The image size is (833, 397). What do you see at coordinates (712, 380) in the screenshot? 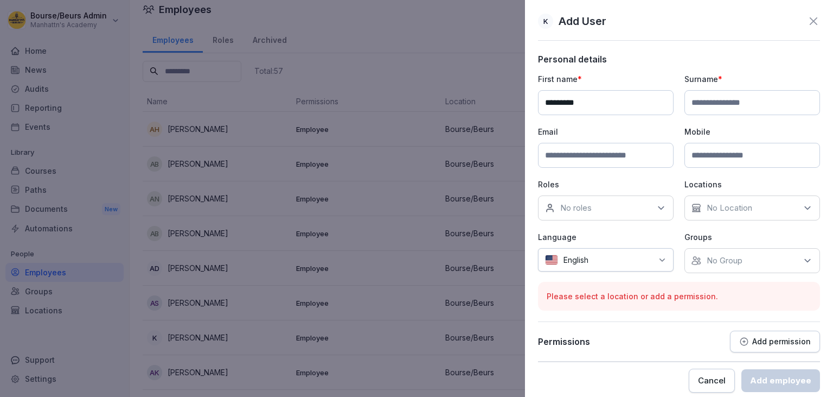
I see `button: Cancel` at bounding box center [712, 380].